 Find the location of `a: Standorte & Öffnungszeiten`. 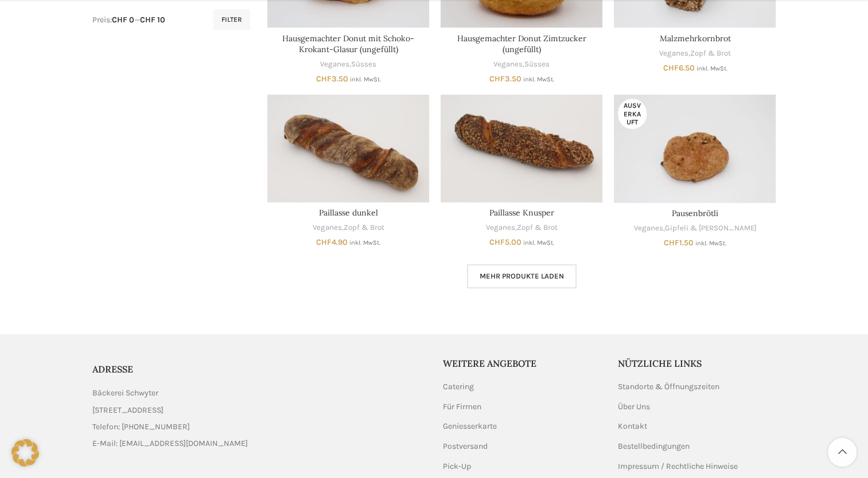

a: Standorte & Öffnungszeiten is located at coordinates (669, 387).